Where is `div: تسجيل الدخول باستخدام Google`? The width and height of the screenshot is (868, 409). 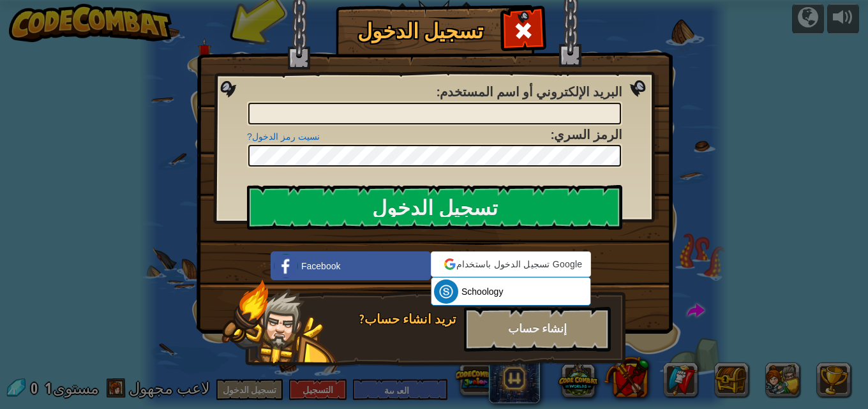 div: تسجيل الدخول باستخدام Google is located at coordinates (510, 264).